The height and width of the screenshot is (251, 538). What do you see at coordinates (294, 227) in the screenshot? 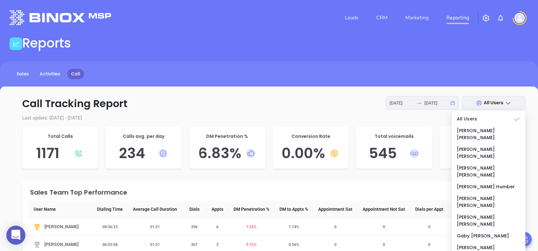
I see `span: 1.74 %` at bounding box center [294, 227].